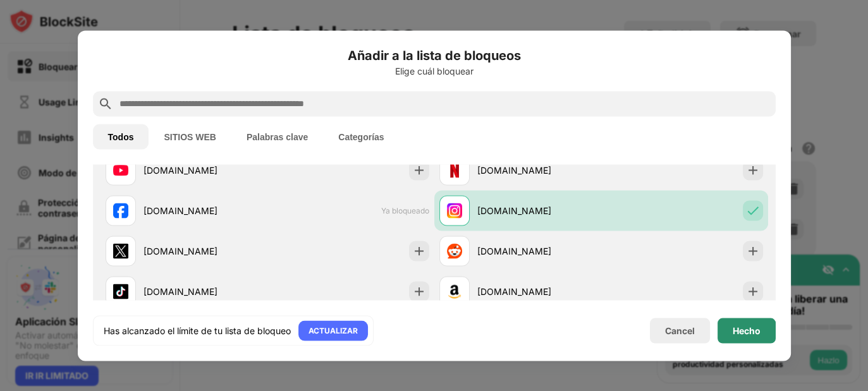 Image resolution: width=868 pixels, height=391 pixels. I want to click on div: Elige cuál bloquear, so click(434, 71).